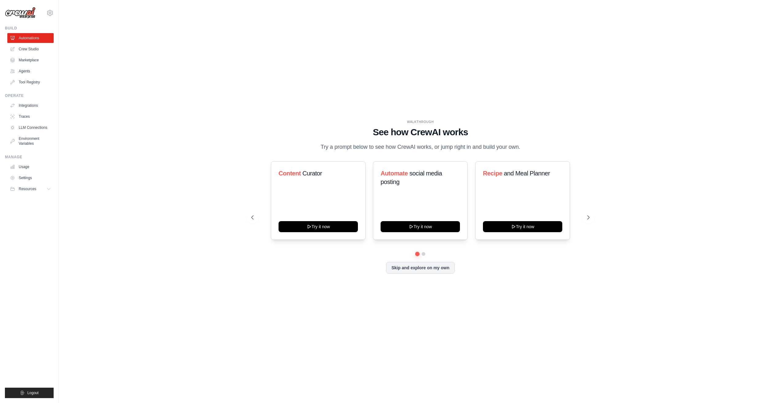 This screenshot has height=403, width=782. What do you see at coordinates (420, 267) in the screenshot?
I see `button: Skip and explore on my own` at bounding box center [420, 267].